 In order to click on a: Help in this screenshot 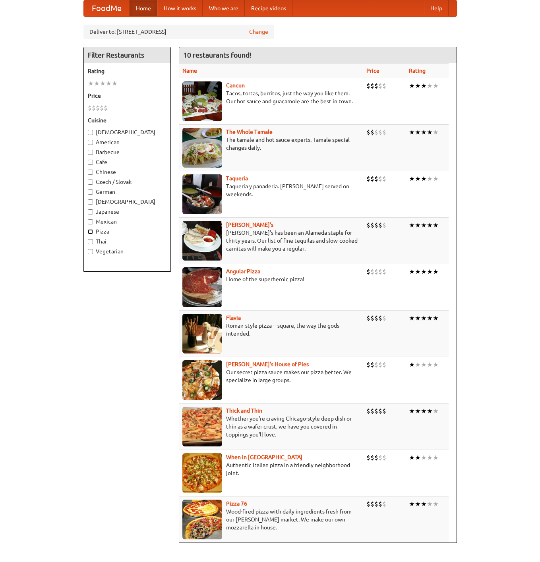, I will do `click(436, 8)`.